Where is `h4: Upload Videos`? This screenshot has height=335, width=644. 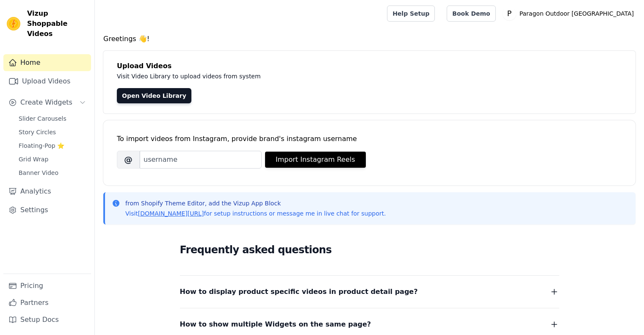
h4: Upload Videos is located at coordinates (369, 66).